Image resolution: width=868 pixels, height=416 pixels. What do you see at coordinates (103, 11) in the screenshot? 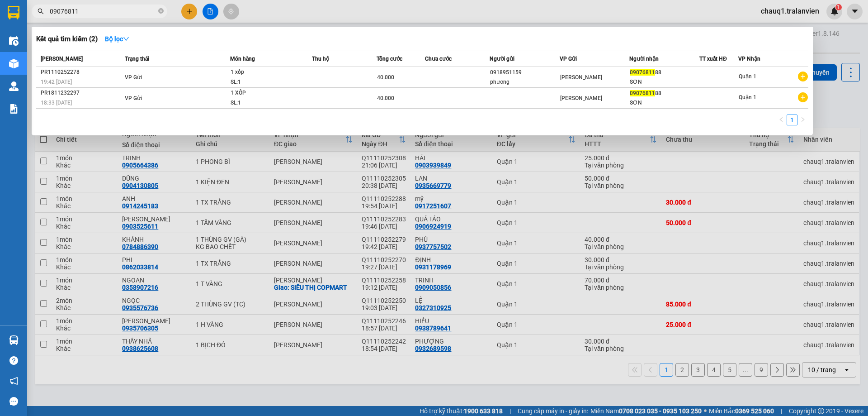
I see `input: Tìm tên, số ĐT hoặc mã đơn` at bounding box center [103, 11].